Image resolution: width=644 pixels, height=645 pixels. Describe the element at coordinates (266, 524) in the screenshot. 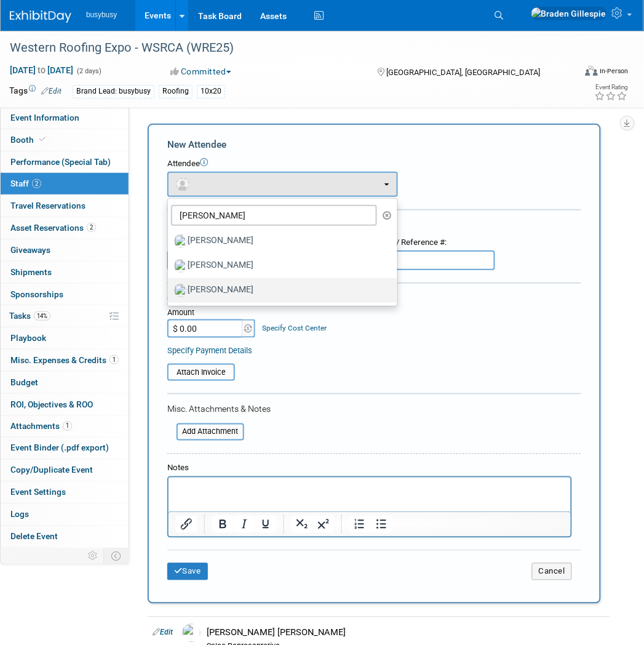

I see `button: Underline` at that location.